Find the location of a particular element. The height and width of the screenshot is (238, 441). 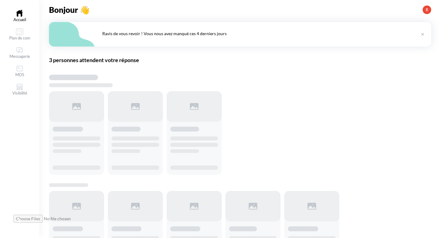

h1: Bonjour 👋 is located at coordinates (240, 10).